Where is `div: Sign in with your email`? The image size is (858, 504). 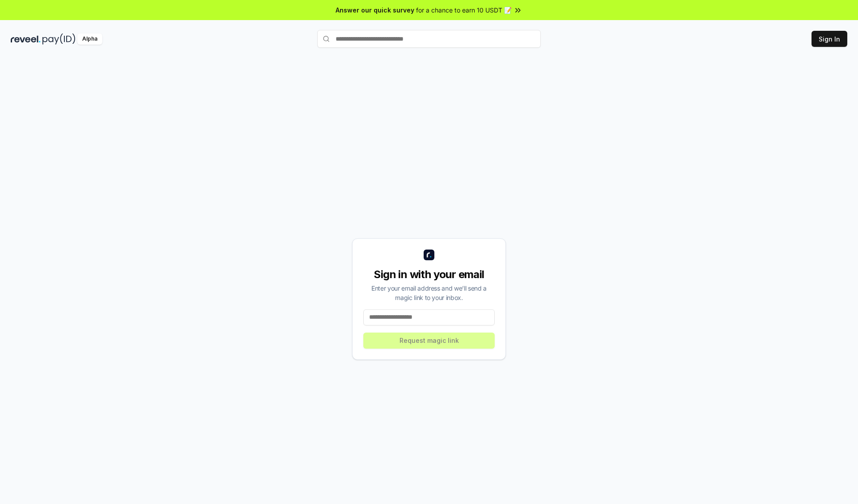 div: Sign in with your email is located at coordinates (429, 274).